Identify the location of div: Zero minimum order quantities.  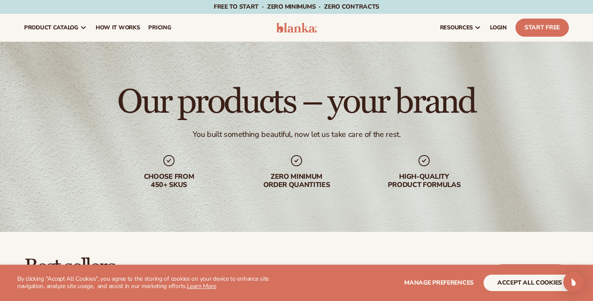
(297, 181).